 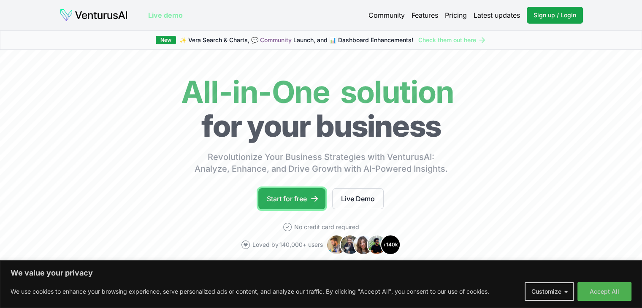 What do you see at coordinates (250, 292) in the screenshot?
I see `p: We use cookies to enhance your browsing experience, serve personalized ads or content, and analyz...` at bounding box center [250, 292].